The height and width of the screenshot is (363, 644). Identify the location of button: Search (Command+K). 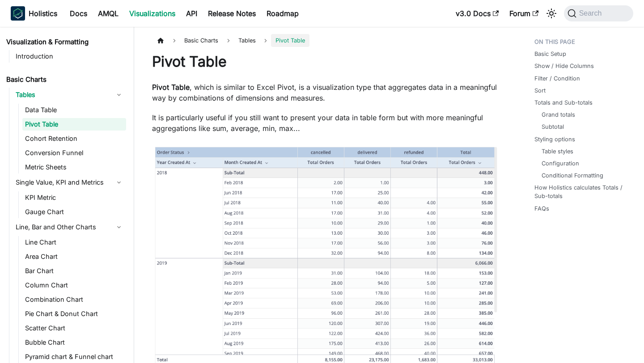
(598, 13).